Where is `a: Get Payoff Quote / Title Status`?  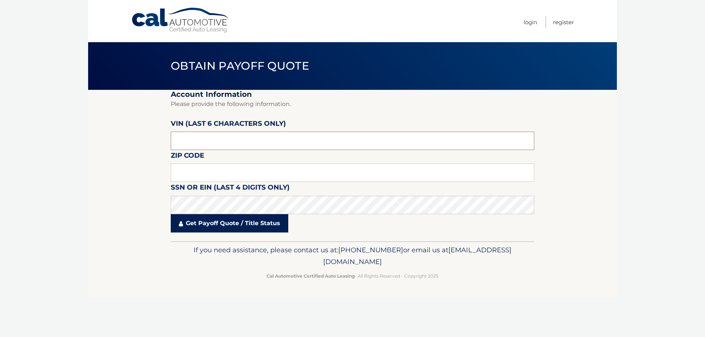
a: Get Payoff Quote / Title Status is located at coordinates (229, 224).